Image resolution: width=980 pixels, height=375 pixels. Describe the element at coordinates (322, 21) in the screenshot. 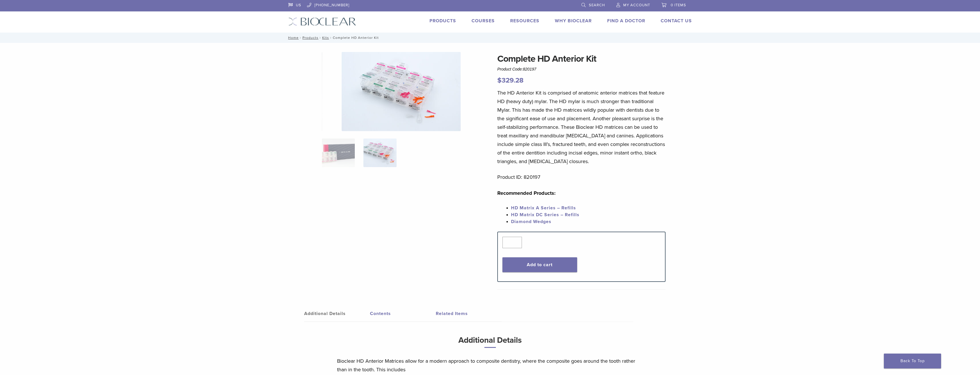

I see `img: Bioclear` at that location.